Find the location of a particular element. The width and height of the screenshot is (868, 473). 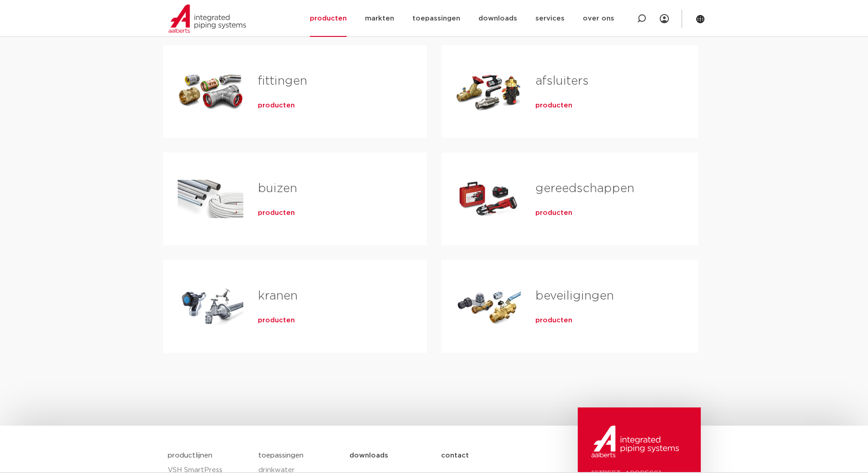

a: fittingen is located at coordinates (282, 81).